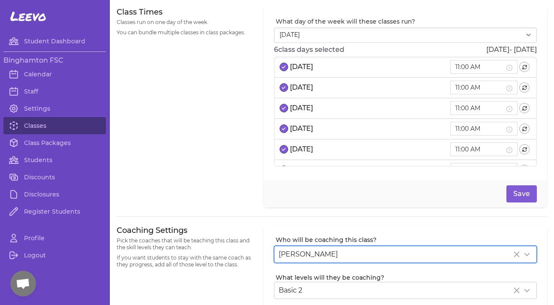 The height and width of the screenshot is (305, 554). I want to click on a: Calendar, so click(54, 74).